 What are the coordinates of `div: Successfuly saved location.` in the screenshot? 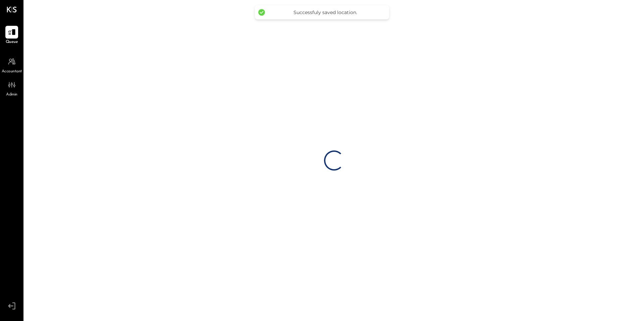 It's located at (325, 12).